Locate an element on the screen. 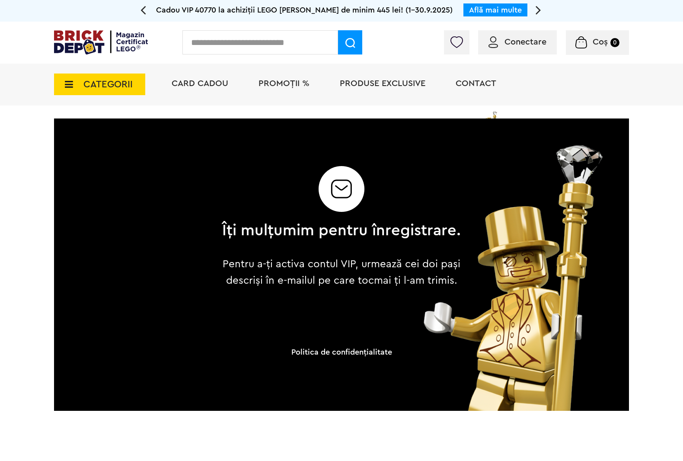  a: Contact is located at coordinates (476, 83).